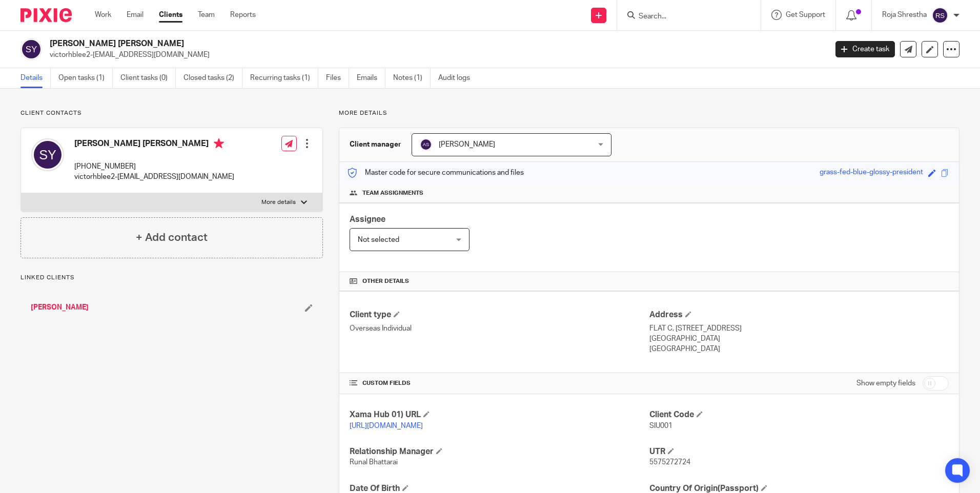 This screenshot has width=980, height=493. I want to click on h4: CUSTOM FIELDS, so click(500, 383).